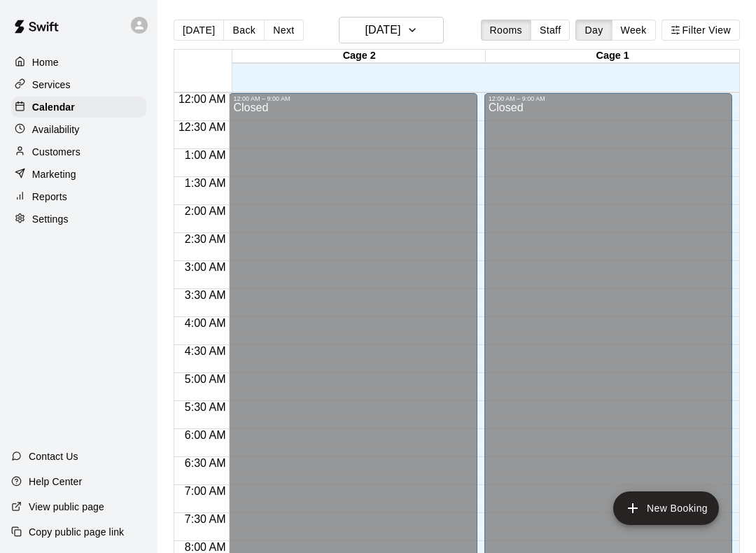 This screenshot has height=553, width=756. I want to click on a: Services, so click(78, 85).